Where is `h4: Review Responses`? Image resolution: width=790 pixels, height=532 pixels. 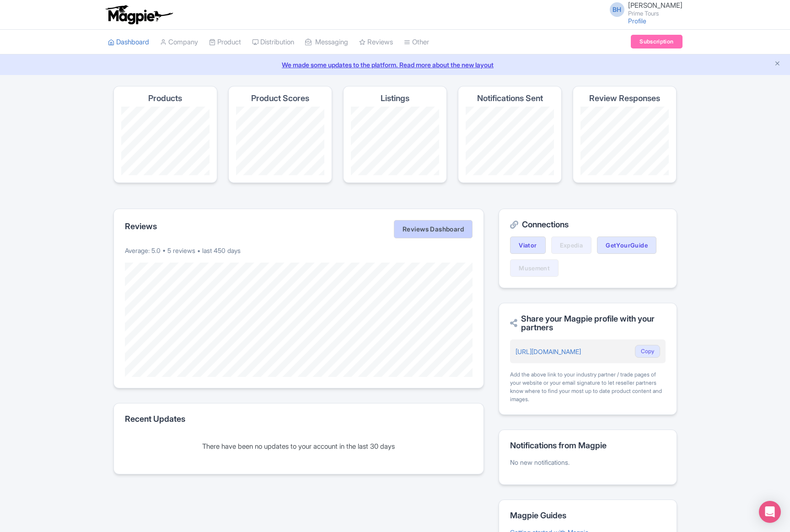
h4: Review Responses is located at coordinates (624, 99).